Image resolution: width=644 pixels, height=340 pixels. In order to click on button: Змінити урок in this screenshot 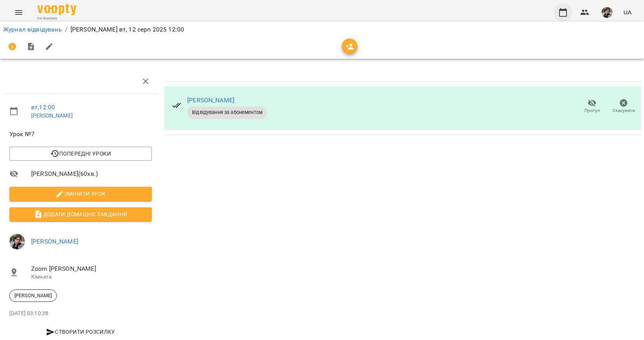, I will do `click(81, 194)`.